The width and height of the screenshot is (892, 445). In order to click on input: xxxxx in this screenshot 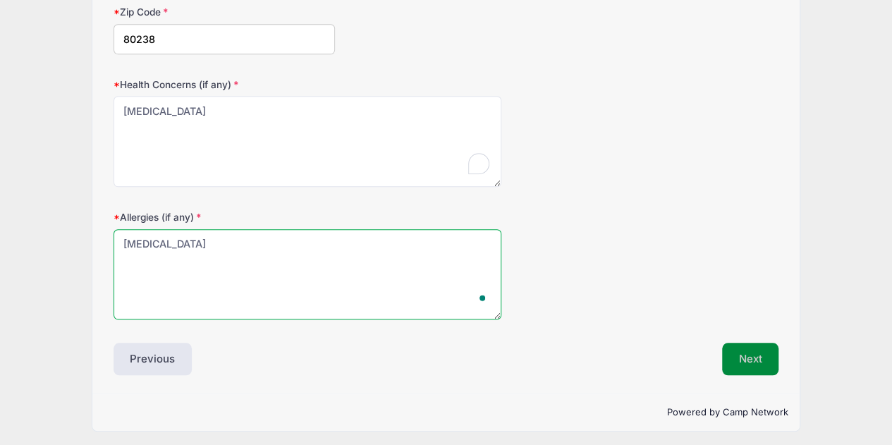, I will do `click(224, 39)`.